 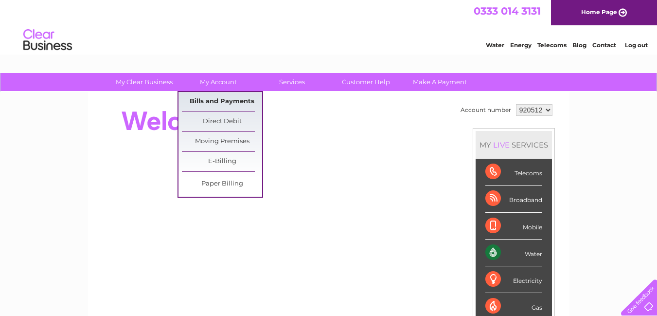 What do you see at coordinates (514, 279) in the screenshot?
I see `div: Electricity` at bounding box center [514, 279].